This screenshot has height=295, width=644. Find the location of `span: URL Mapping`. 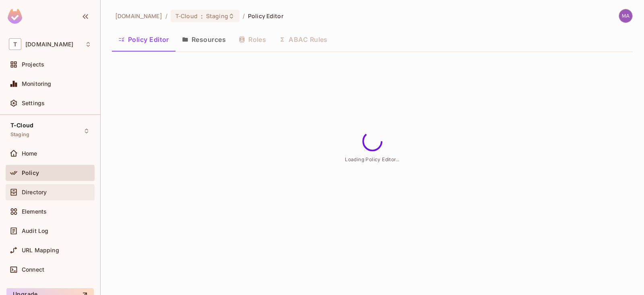

span: URL Mapping is located at coordinates (41, 250).